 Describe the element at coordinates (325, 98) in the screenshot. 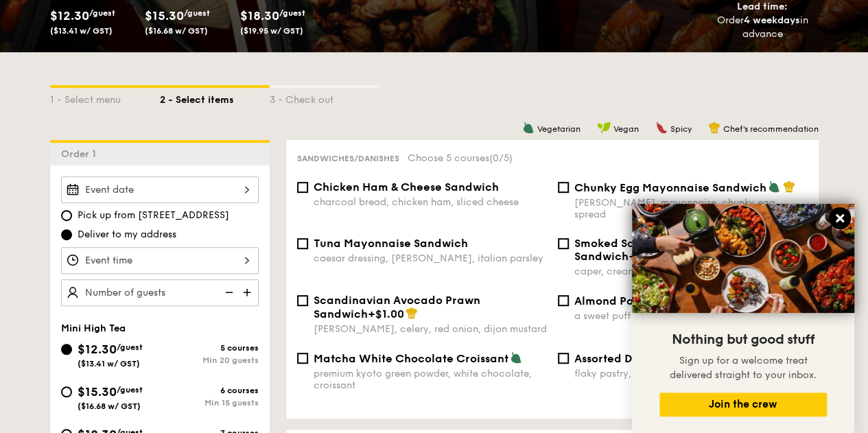

I see `div: 3 - Check out` at that location.